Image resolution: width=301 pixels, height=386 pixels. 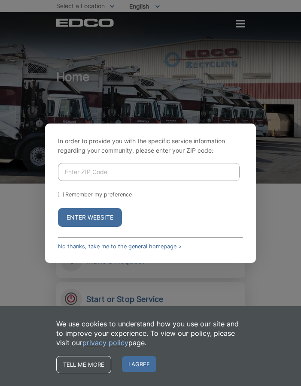 I want to click on button: Enter Website, so click(x=90, y=217).